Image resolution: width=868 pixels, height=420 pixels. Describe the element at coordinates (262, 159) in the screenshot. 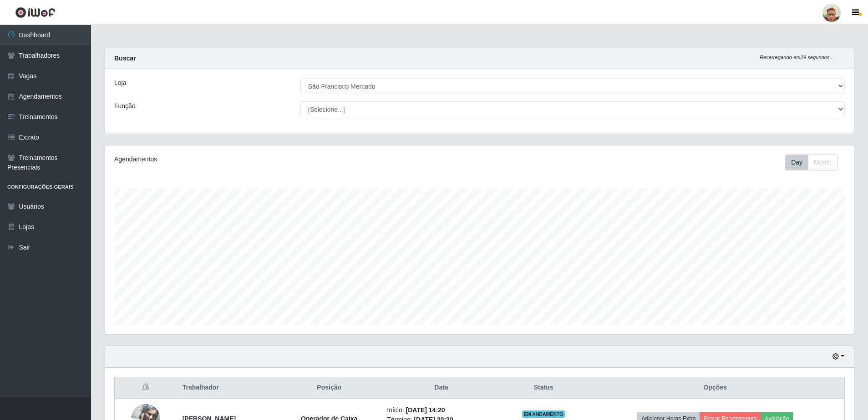

I see `div: Agendamentos` at that location.